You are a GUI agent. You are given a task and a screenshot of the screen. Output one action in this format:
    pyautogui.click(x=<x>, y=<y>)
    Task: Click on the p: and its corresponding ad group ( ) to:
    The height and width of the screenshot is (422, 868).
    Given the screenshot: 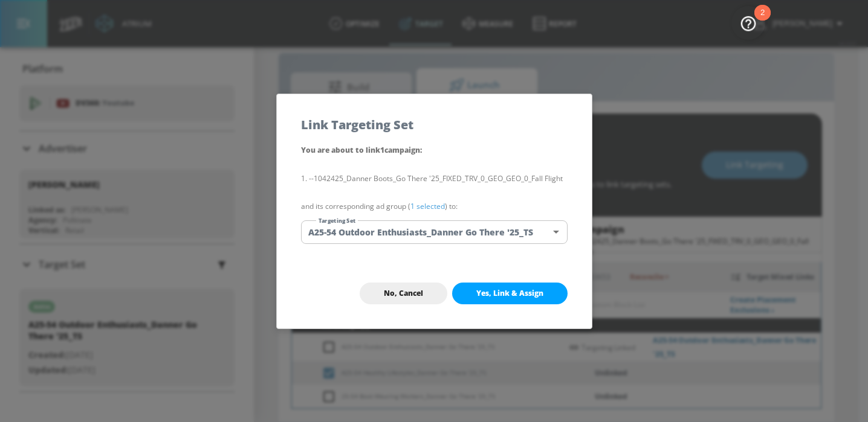 What is the action you would take?
    pyautogui.click(x=434, y=207)
    